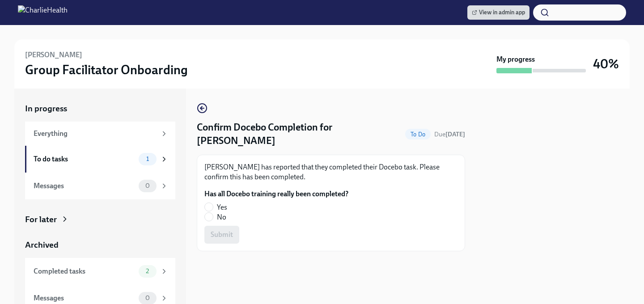 This screenshot has height=304, width=644. What do you see at coordinates (84, 272) in the screenshot?
I see `div: Completed tasks` at bounding box center [84, 272].